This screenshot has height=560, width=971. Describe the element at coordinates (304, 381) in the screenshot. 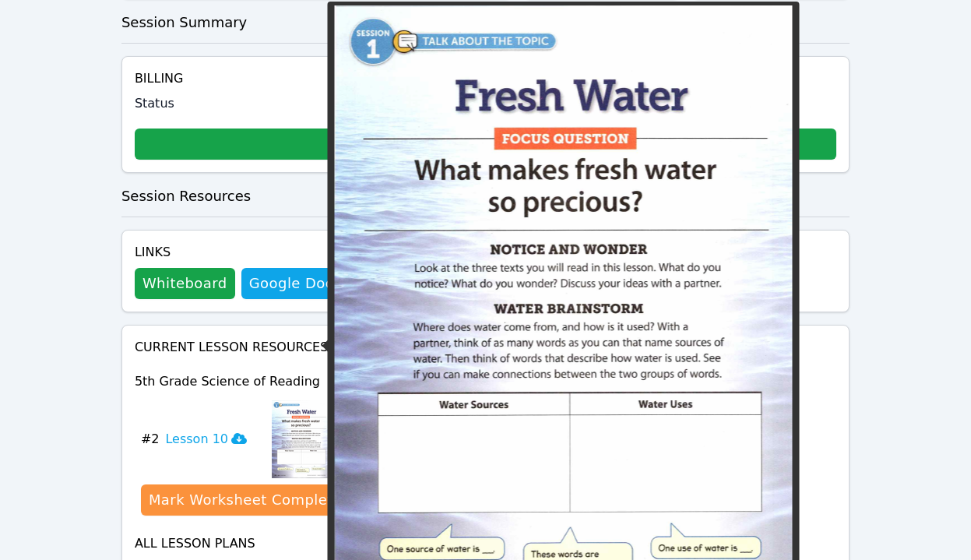

I see `div: 5th Grade Science of Reading Unit 3- Earth's Water` at that location.